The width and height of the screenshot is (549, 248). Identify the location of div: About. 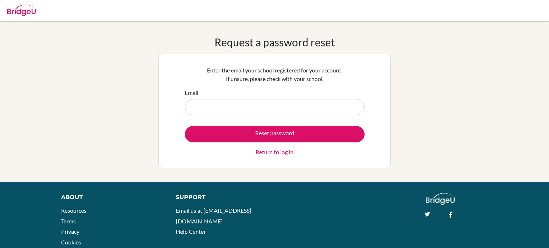
(110, 198).